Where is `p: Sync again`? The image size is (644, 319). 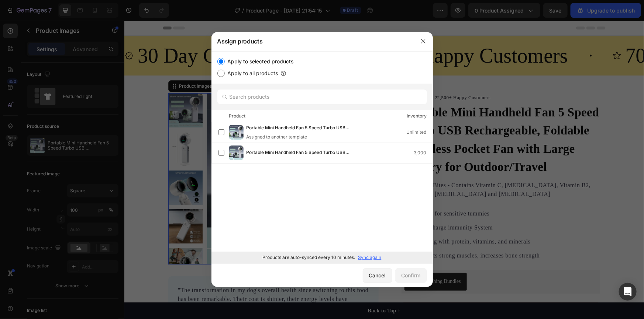
p: Sync again is located at coordinates (370, 257).